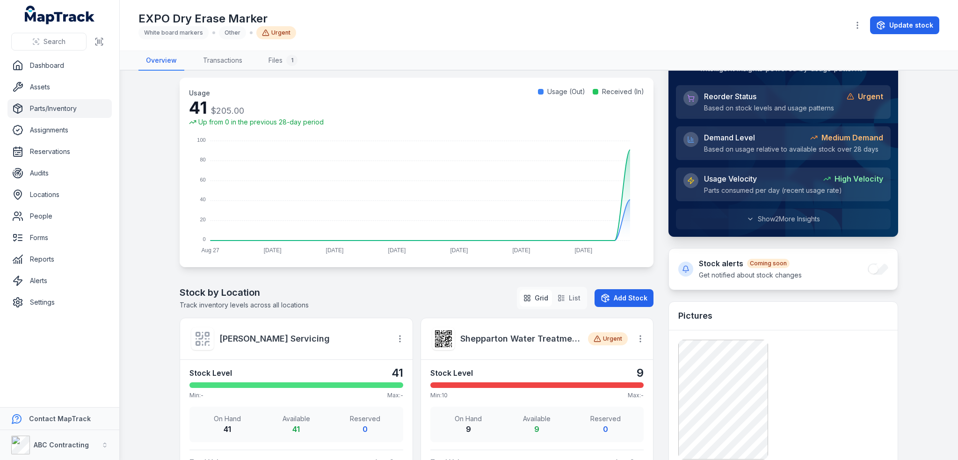  I want to click on span: Up from 0 in the previous 28-day period, so click(261, 122).